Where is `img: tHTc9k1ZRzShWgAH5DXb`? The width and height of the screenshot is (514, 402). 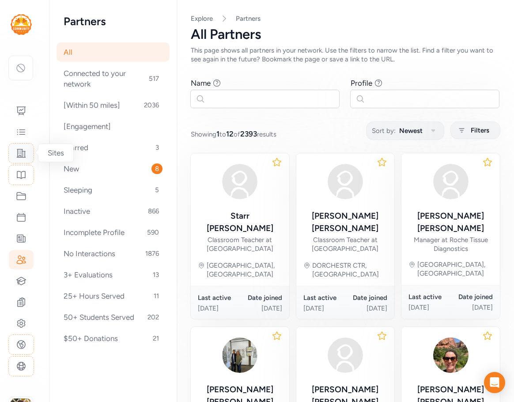
img: tHTc9k1ZRzShWgAH5DXb is located at coordinates (240, 355).